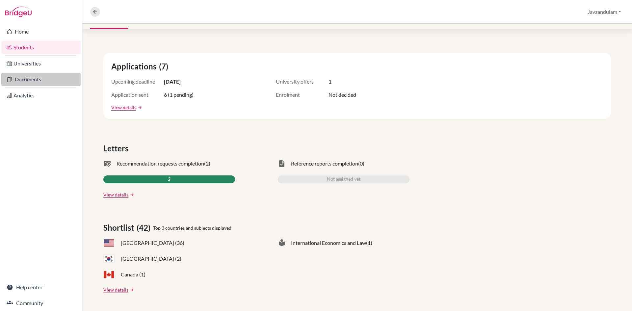 The width and height of the screenshot is (632, 311). Describe the element at coordinates (302, 82) in the screenshot. I see `span: University offers` at that location.